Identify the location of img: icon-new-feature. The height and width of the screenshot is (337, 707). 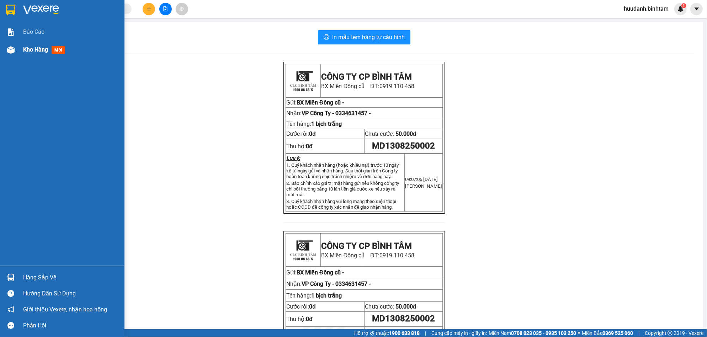
(681, 9).